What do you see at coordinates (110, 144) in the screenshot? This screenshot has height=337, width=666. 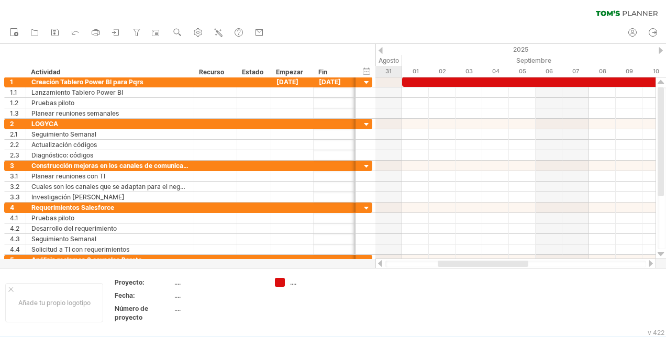 I see `div: Actualización códigos` at bounding box center [110, 144].